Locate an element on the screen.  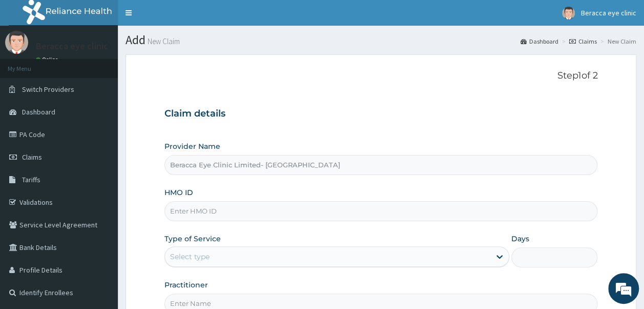
span: Beracca eye clinic is located at coordinates (609, 13).